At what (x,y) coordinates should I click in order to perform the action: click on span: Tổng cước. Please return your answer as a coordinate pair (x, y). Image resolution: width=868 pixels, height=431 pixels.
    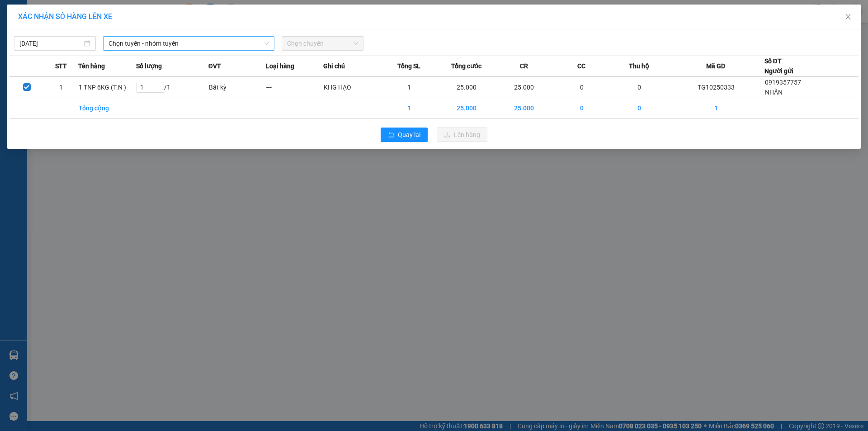
    Looking at the image, I should click on (466, 66).